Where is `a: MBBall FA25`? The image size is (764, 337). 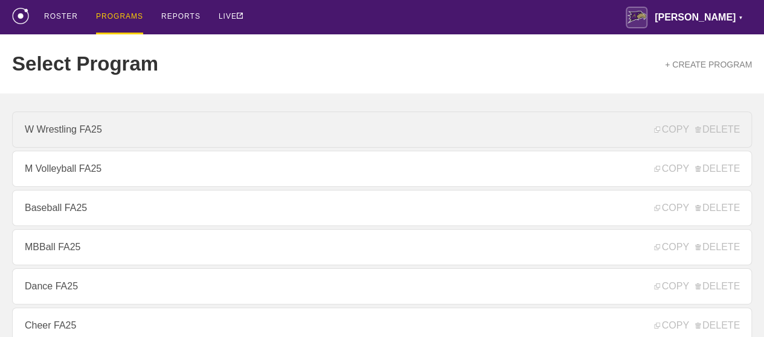 a: MBBall FA25 is located at coordinates (382, 247).